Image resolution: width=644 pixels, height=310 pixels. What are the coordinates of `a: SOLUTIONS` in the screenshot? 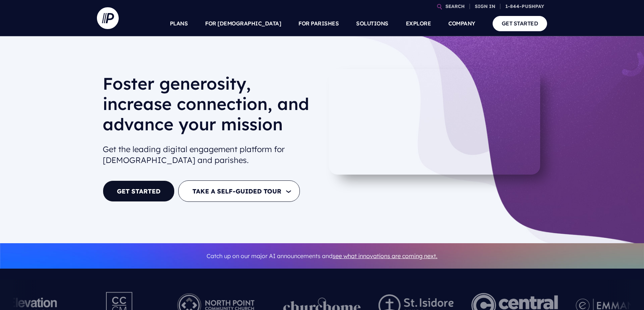 It's located at (372, 23).